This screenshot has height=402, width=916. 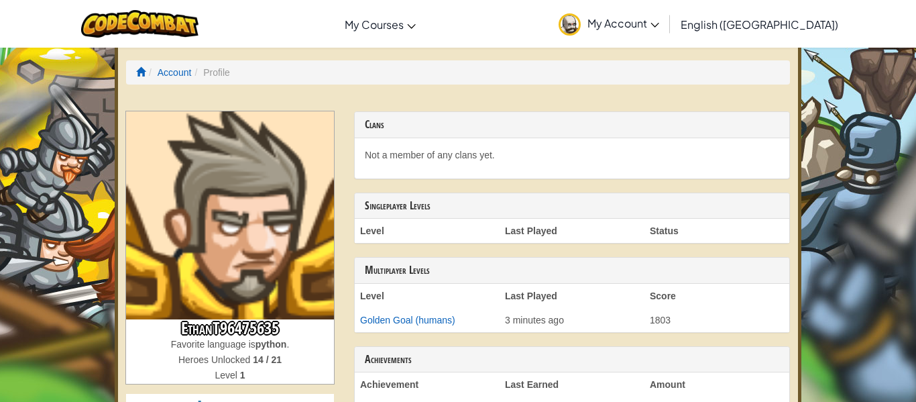 I want to click on th: Score, so click(x=717, y=296).